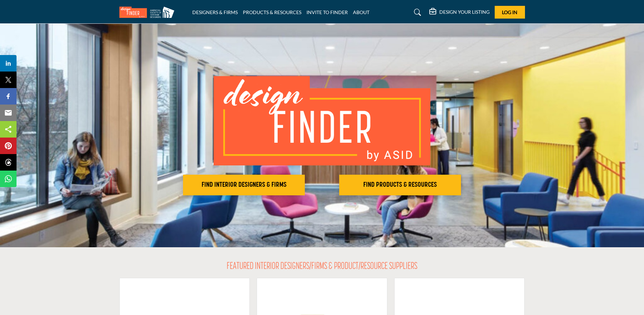 This screenshot has width=644, height=315. I want to click on button: FIND PRODUCTS & RESOURCES, so click(400, 185).